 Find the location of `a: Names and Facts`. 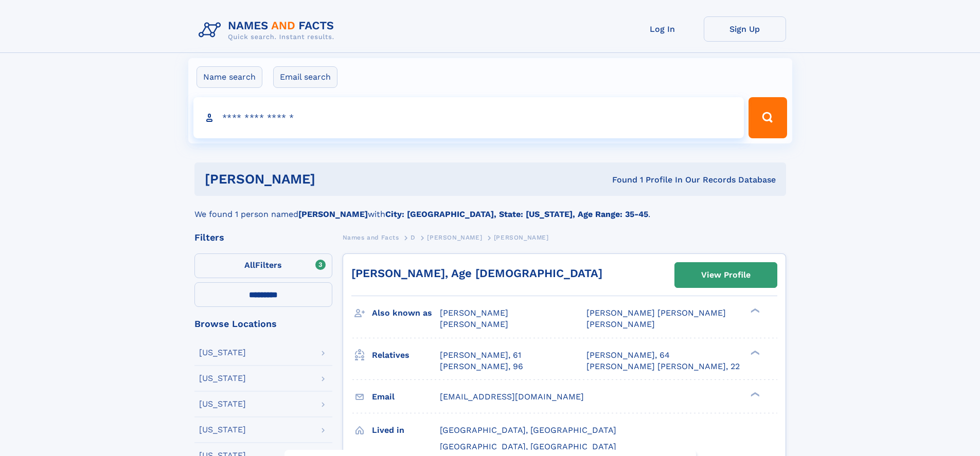

a: Names and Facts is located at coordinates (371, 237).